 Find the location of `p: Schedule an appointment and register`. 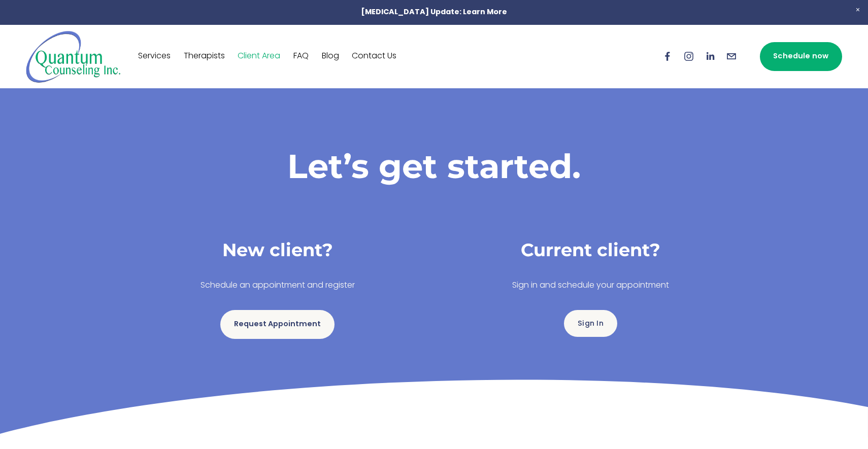

p: Schedule an appointment and register is located at coordinates (277, 286).